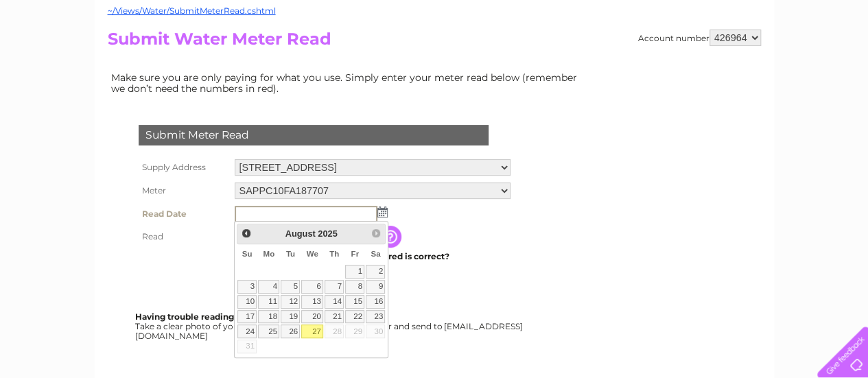 Image resolution: width=868 pixels, height=378 pixels. I want to click on span: August, so click(300, 233).